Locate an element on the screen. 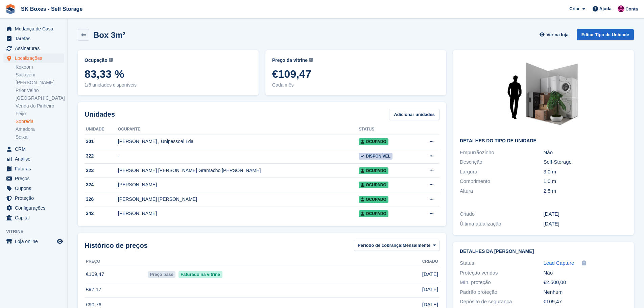 The height and width of the screenshot is (308, 644). div: Largura is located at coordinates (501, 172).